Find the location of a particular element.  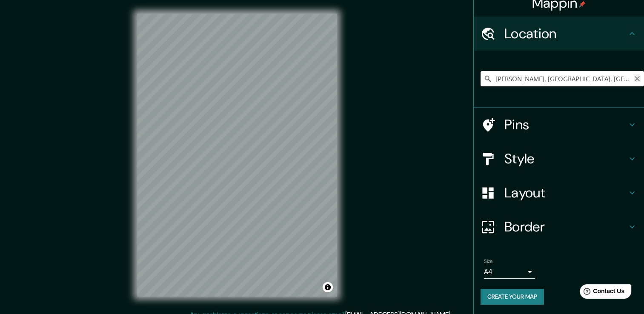

div: Style is located at coordinates (559, 159).